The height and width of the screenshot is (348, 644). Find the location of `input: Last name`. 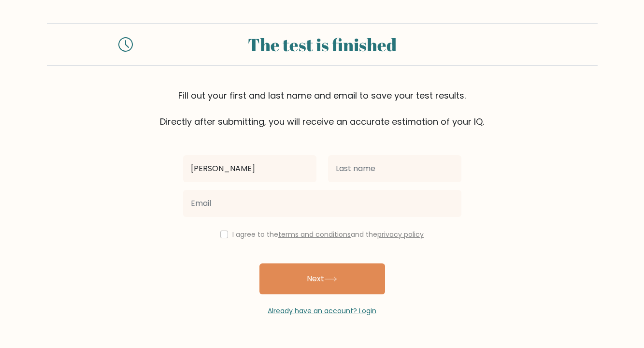

input: Last name is located at coordinates (395, 169).